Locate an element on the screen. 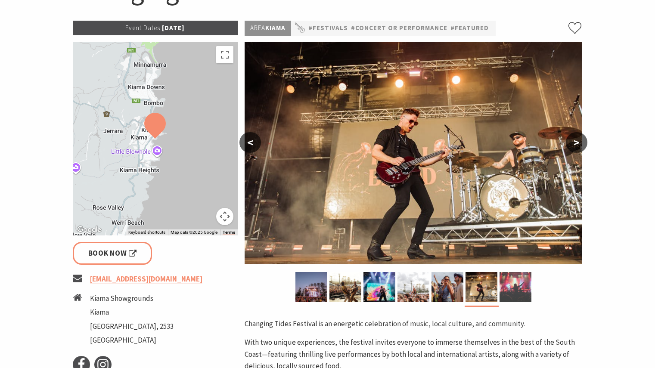  a: Terms (opens in new tab) is located at coordinates (229, 233).